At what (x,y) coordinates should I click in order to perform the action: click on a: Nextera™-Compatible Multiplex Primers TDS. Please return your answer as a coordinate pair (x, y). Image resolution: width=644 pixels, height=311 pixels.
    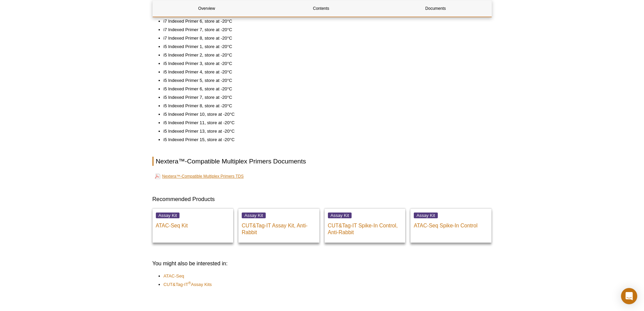
    Looking at the image, I should click on (199, 176).